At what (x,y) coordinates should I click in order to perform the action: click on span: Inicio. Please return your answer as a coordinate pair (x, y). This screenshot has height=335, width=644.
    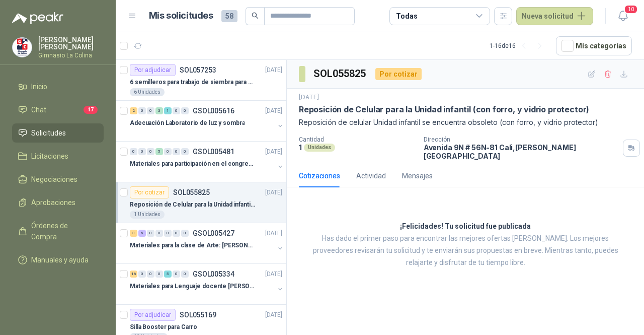
    Looking at the image, I should click on (39, 87).